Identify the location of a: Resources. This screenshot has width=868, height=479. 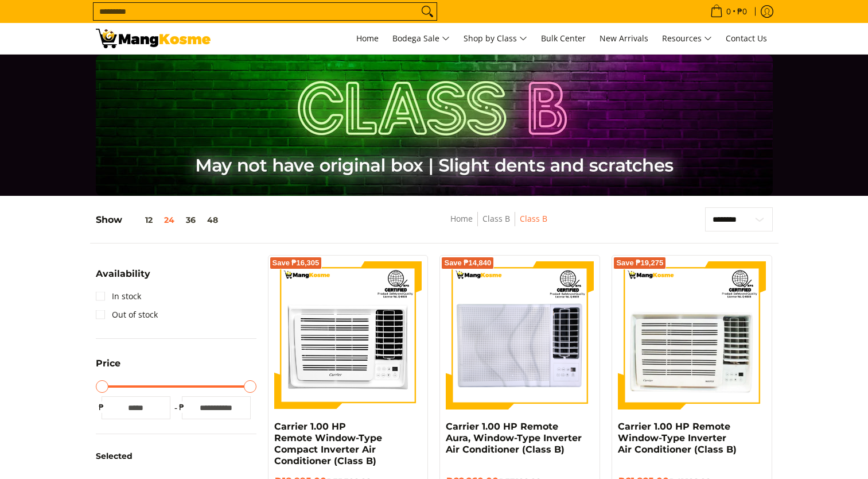
(686, 39).